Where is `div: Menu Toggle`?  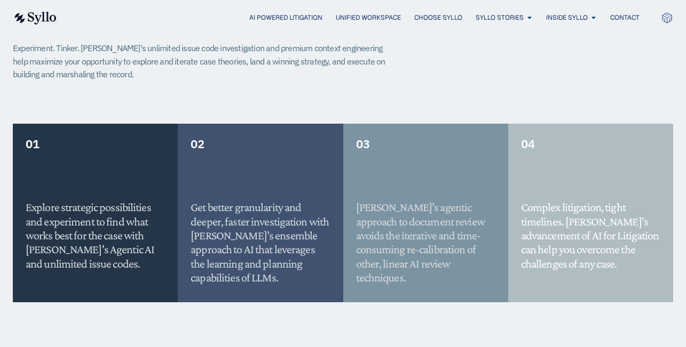
div: Menu Toggle is located at coordinates (359, 18).